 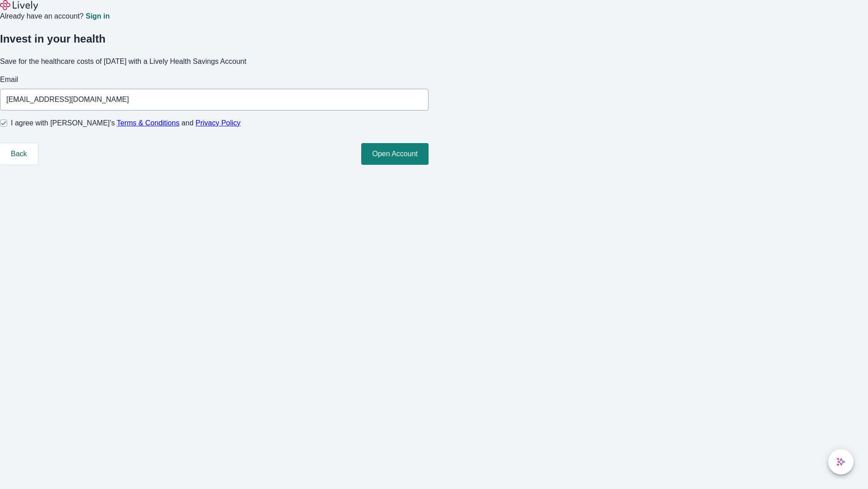 I want to click on svg: Lively AI Assistant, so click(x=841, y=462).